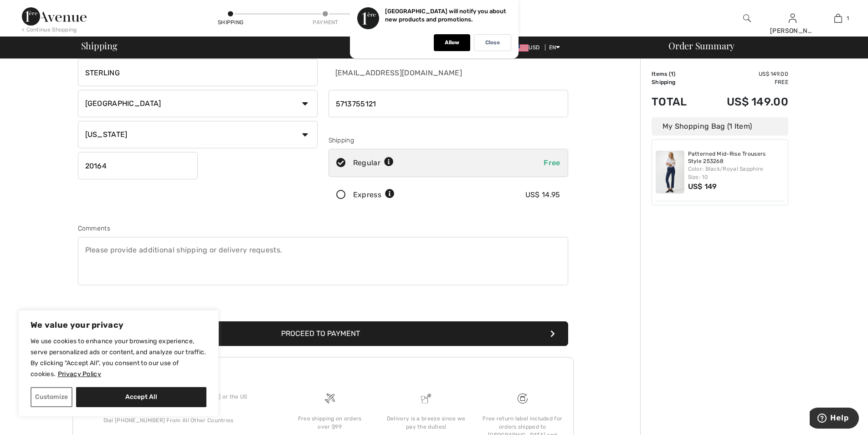 The width and height of the screenshot is (868, 435). Describe the element at coordinates (720, 126) in the screenshot. I see `div: My Shopping Bag (1 Item)` at that location.